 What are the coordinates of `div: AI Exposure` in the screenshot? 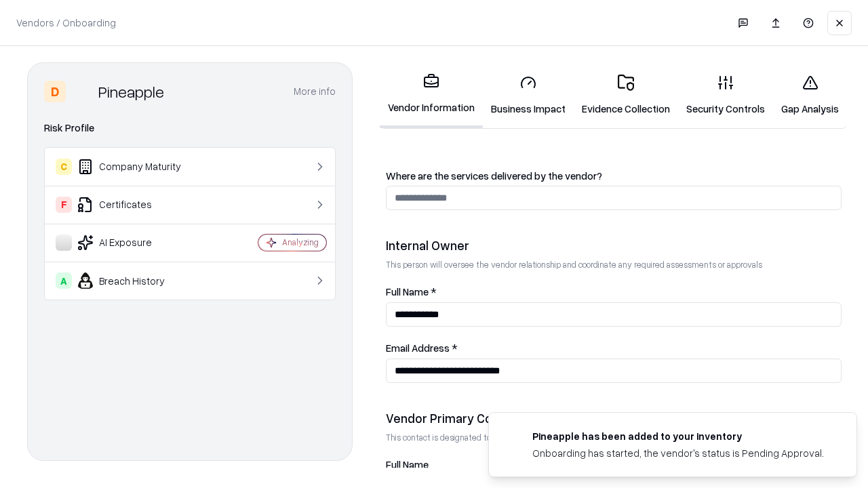 It's located at (136, 243).